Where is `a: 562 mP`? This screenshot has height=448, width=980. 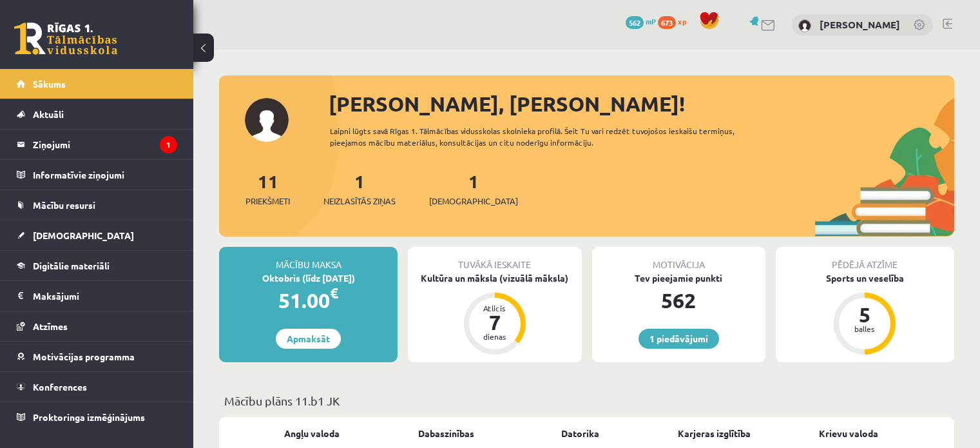 a: 562 mP is located at coordinates (640, 22).